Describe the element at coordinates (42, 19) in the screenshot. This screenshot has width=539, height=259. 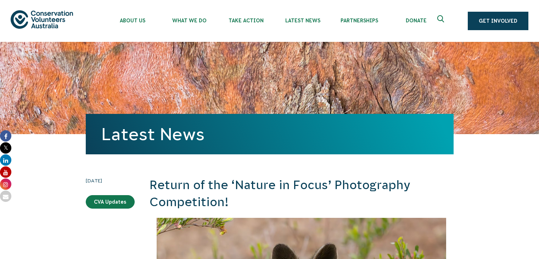
I see `img: logo.svg` at that location.